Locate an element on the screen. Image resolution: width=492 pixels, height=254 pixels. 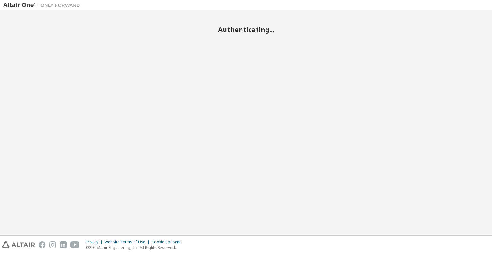
img: facebook.svg is located at coordinates (42, 244).